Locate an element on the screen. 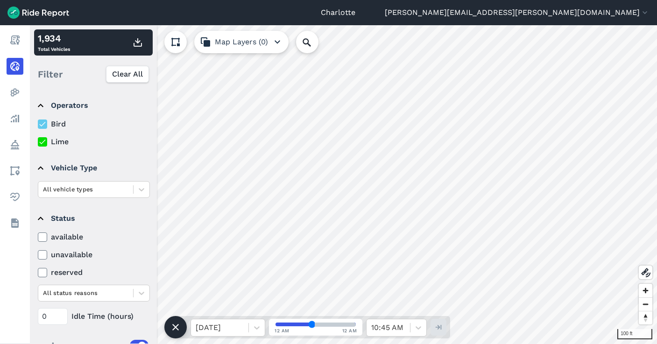 This screenshot has width=657, height=344. a: Charlotte is located at coordinates (338, 13).